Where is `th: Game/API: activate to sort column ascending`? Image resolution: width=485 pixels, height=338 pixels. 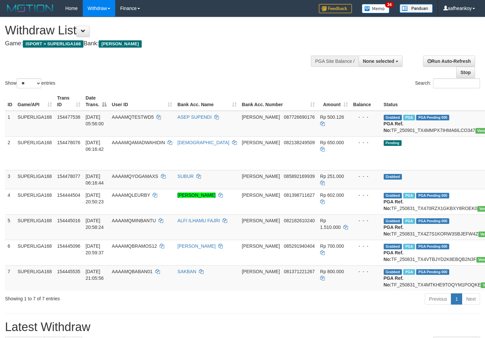
th: Game/API: activate to sort column ascending is located at coordinates (35, 101).